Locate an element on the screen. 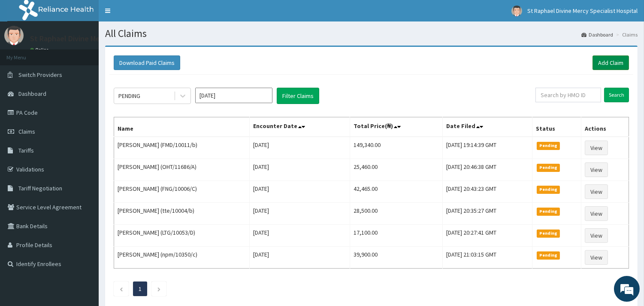 The height and width of the screenshot is (306, 644). li: Claims is located at coordinates (626, 34).